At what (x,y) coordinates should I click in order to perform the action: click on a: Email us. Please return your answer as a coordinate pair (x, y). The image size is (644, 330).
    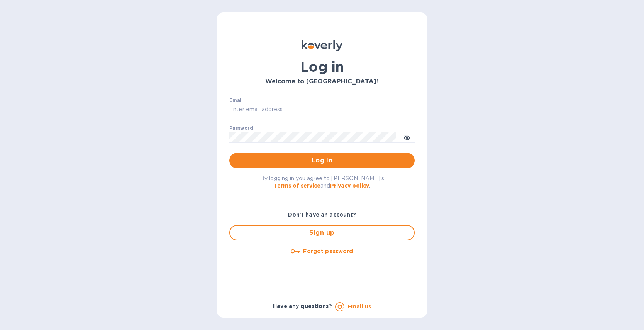
    Looking at the image, I should click on (359, 306).